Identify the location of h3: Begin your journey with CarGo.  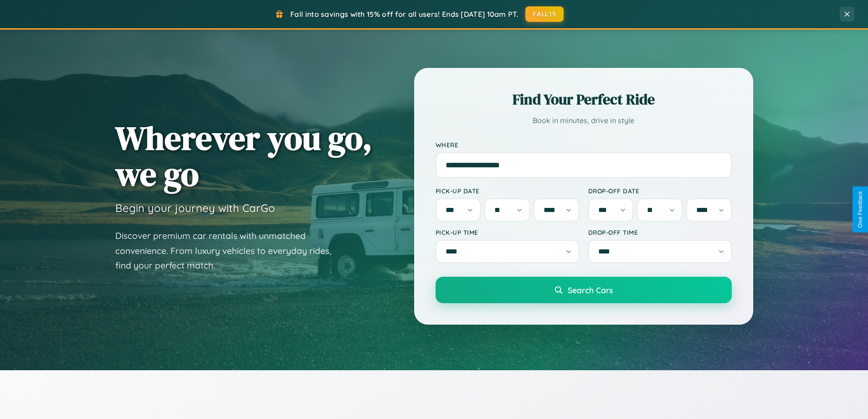
(195, 208).